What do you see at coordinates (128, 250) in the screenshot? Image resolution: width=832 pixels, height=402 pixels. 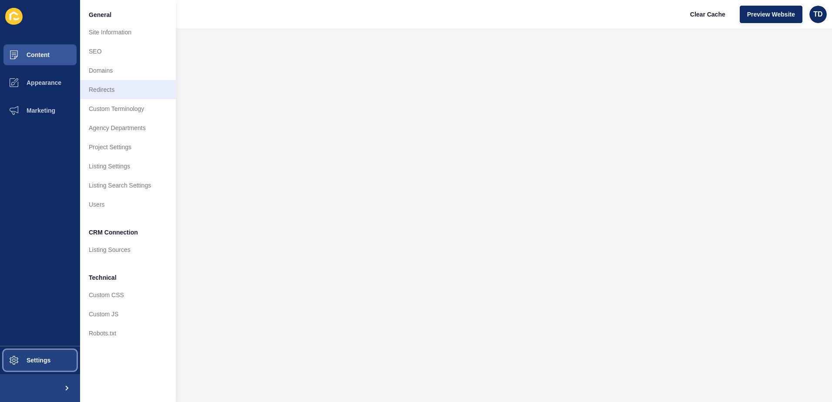 I see `a: Listing Sources` at bounding box center [128, 250].